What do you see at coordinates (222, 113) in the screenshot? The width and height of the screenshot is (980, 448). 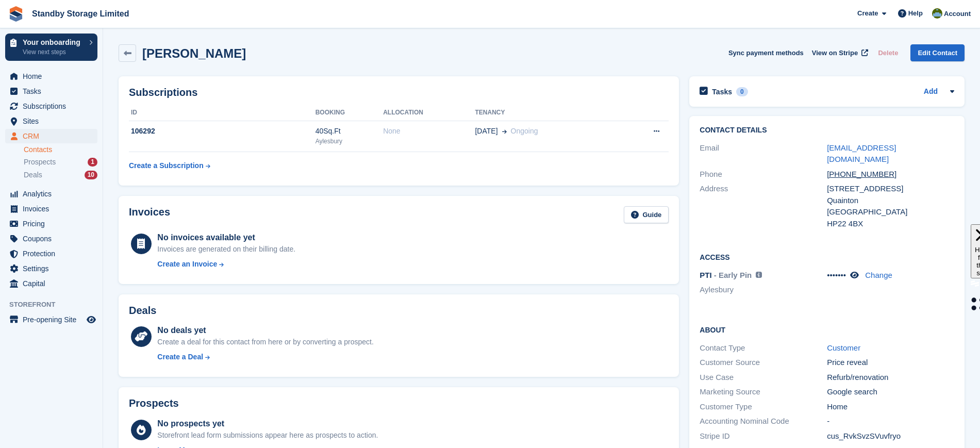 I see `th: ID` at bounding box center [222, 113].